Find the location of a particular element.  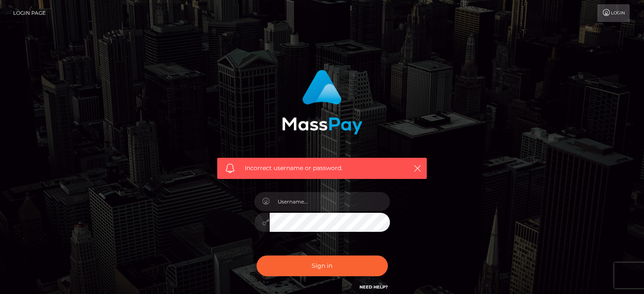

button: Sign in is located at coordinates (322, 266).